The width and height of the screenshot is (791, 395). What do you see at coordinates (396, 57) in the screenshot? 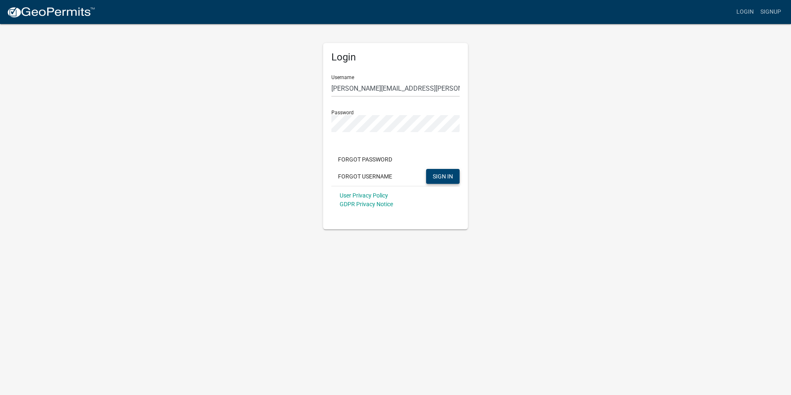
I see `h5: Login` at bounding box center [396, 57].